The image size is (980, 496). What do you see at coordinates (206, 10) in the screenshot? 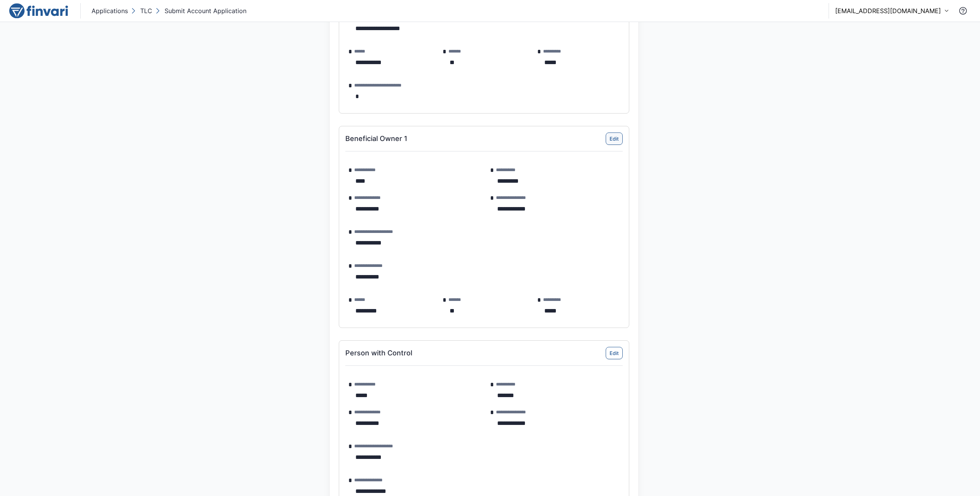
I see `p: Submit Account Application` at bounding box center [206, 10].